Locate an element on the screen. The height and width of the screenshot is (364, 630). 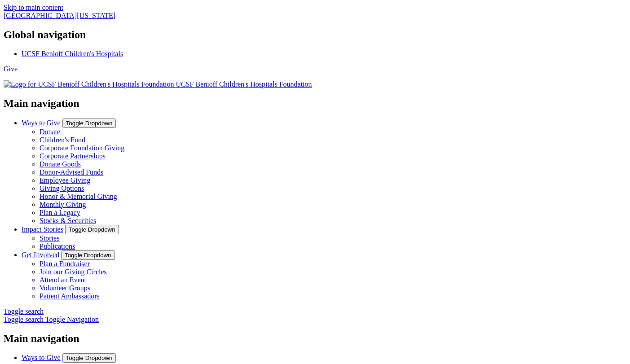
a: Plan a Legacy is located at coordinates (60, 212).